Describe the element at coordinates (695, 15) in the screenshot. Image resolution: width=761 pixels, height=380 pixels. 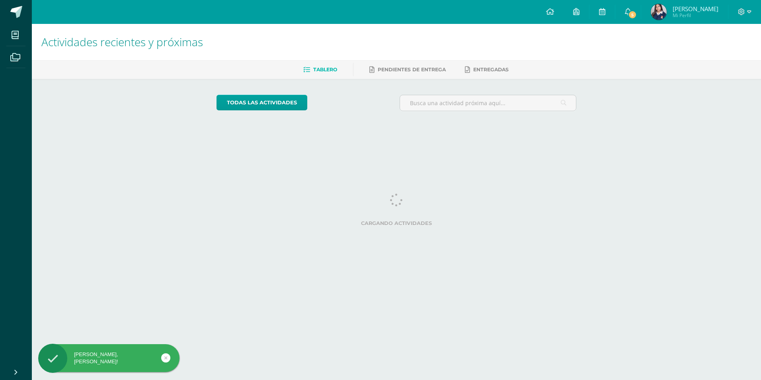
I see `span: Mi Perfil` at that location.